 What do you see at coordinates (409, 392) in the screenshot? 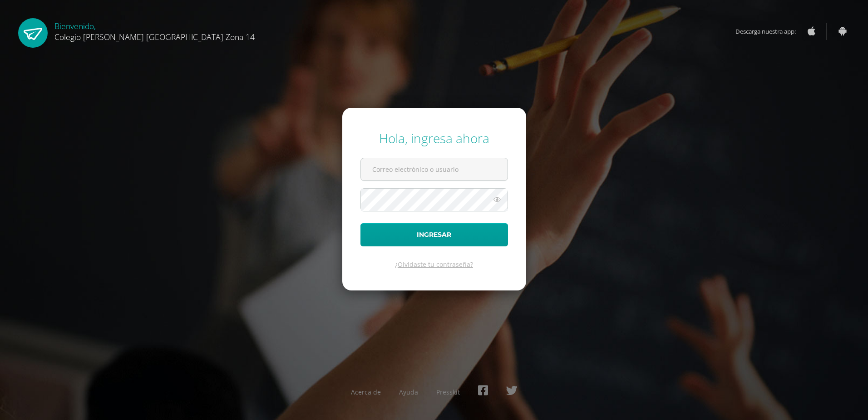
I see `a: Ayuda` at bounding box center [409, 392].